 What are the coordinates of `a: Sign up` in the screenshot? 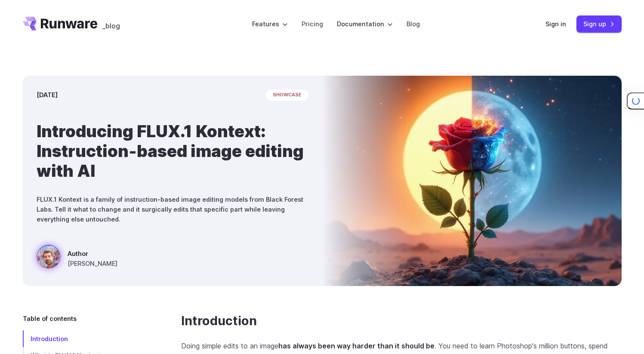 It's located at (599, 23).